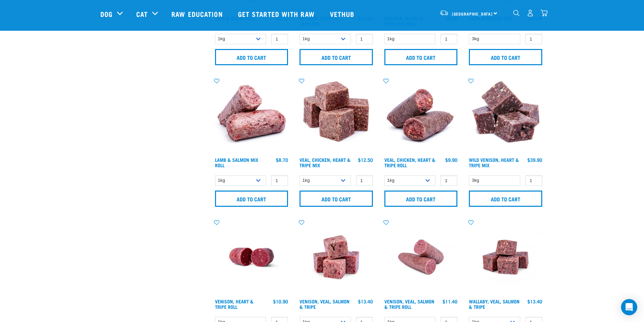  I want to click on div: $9.90, so click(451, 160).